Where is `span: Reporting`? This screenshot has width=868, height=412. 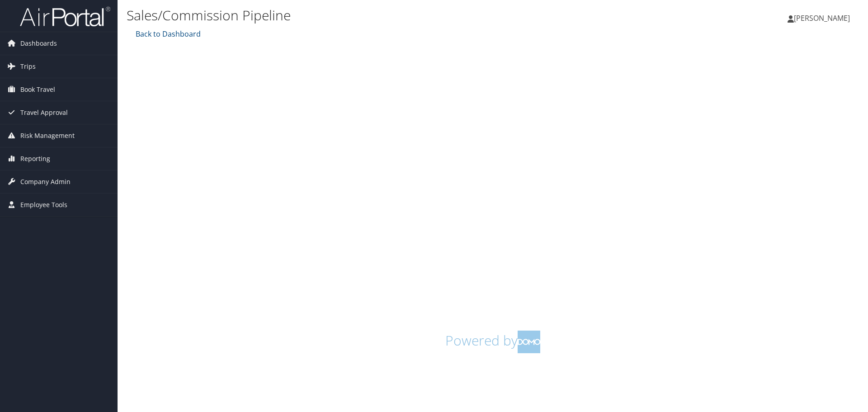 span: Reporting is located at coordinates (35, 159).